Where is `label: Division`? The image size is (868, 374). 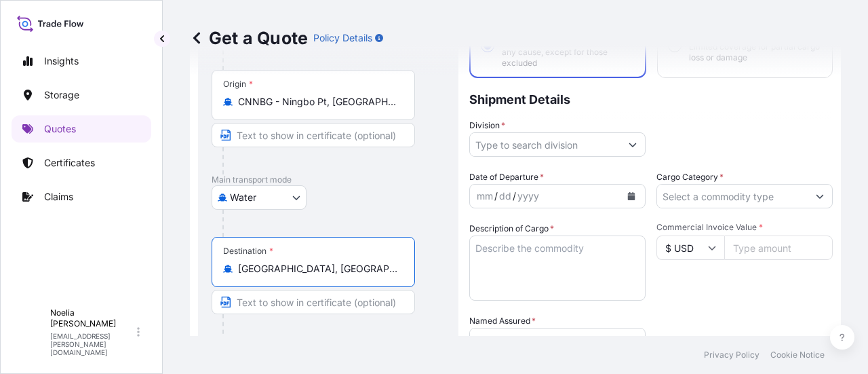 label: Division is located at coordinates (487, 126).